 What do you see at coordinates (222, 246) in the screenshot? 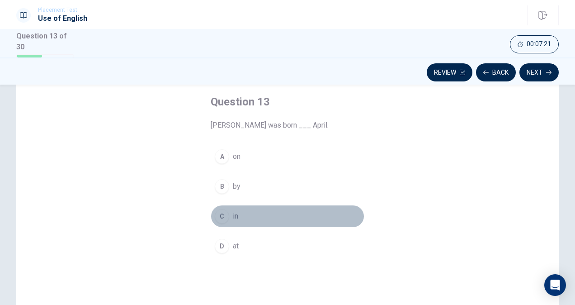
I see `div: D` at bounding box center [222, 246].